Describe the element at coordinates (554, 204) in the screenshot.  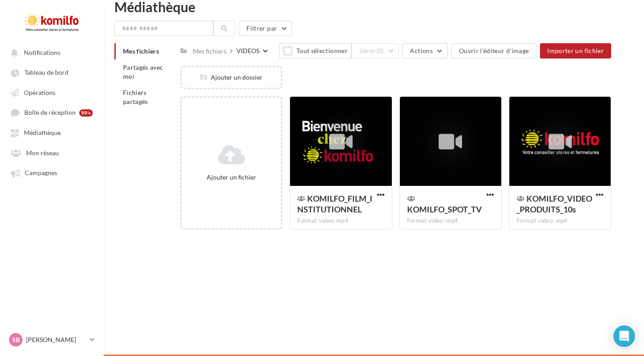
I see `span: KOMILFO_VIDEO_PRODUITS_10s` at that location.